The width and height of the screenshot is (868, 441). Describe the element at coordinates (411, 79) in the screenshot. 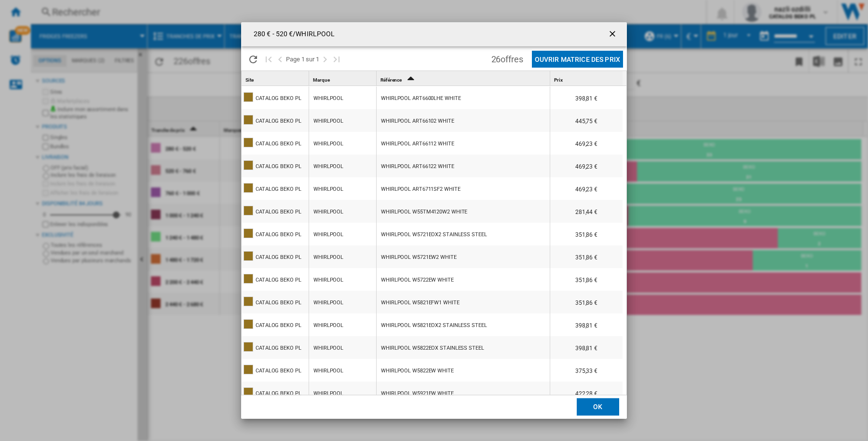

I see `span: Sort Ascending` at that location.